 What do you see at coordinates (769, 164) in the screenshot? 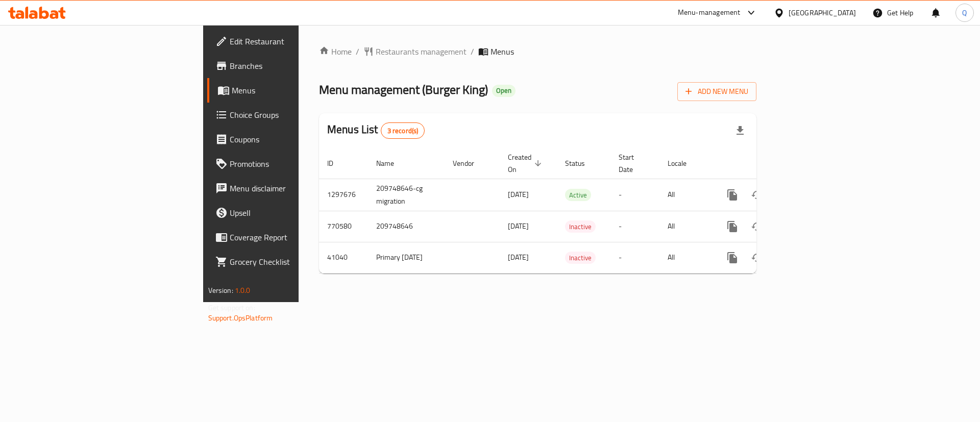
I see `th: Actions` at bounding box center [769, 164].